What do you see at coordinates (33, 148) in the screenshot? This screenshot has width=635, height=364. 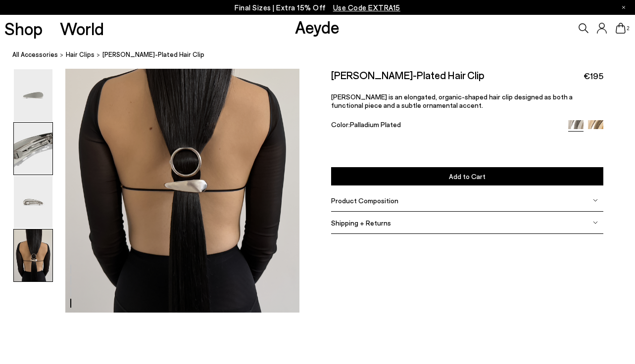 I see `img: Hera Palladium-Plated Hair Clip - Image 2` at bounding box center [33, 148].